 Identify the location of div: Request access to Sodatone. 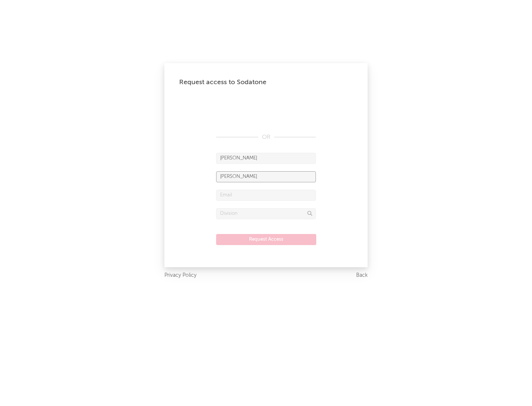
(266, 82).